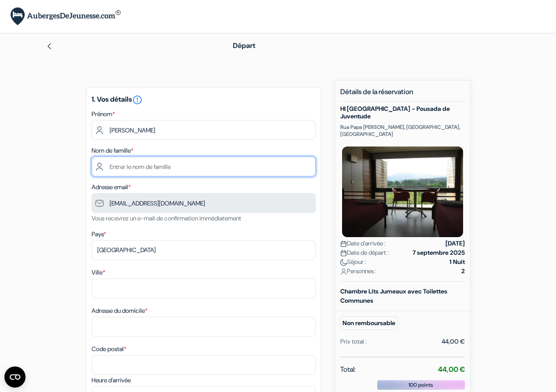  Describe the element at coordinates (203, 166) in the screenshot. I see `input: Entrer le nom de famille` at that location.